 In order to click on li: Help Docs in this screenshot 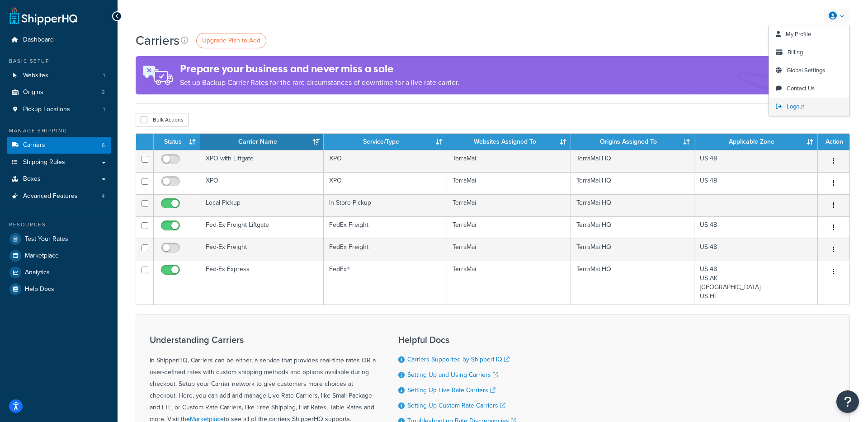, I will do `click(59, 289)`.